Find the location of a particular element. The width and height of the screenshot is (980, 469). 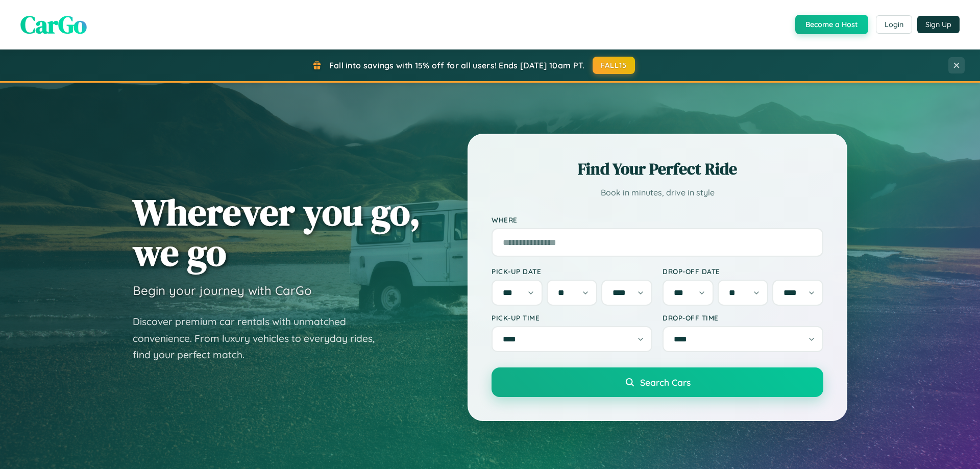

button: Become a Host is located at coordinates (831, 25).